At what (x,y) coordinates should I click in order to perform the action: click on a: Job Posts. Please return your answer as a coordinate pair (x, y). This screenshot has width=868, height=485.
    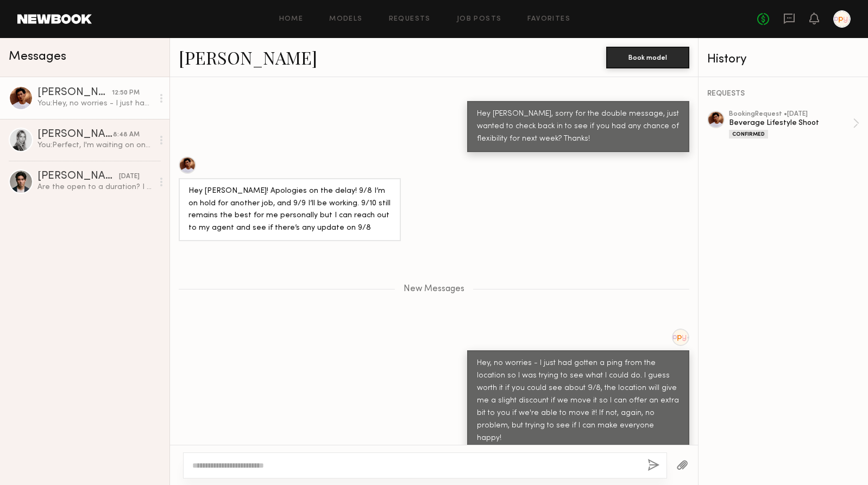
    Looking at the image, I should click on (479, 19).